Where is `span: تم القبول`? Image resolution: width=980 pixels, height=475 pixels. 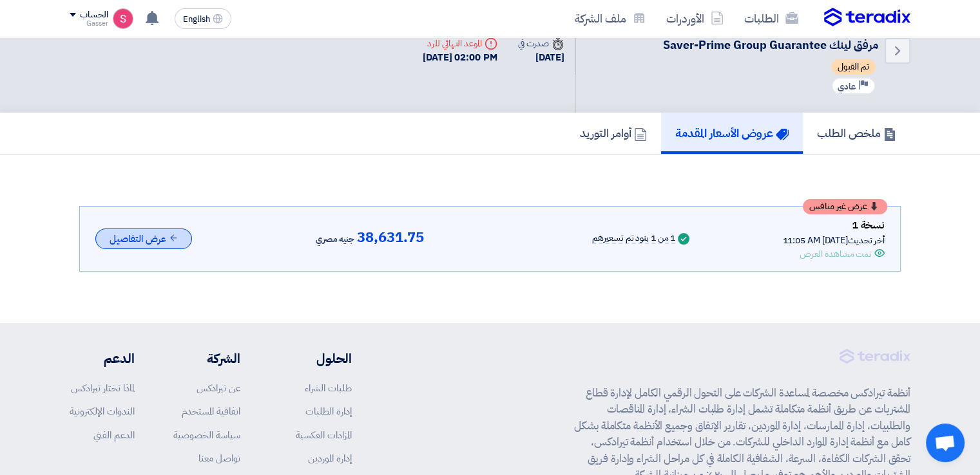
span: تم القبول is located at coordinates (853, 67).